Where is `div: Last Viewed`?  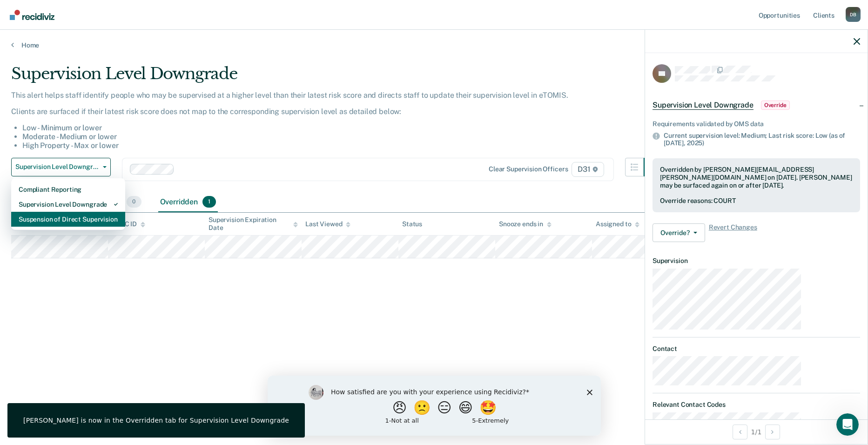
div: Last Viewed is located at coordinates (328, 224).